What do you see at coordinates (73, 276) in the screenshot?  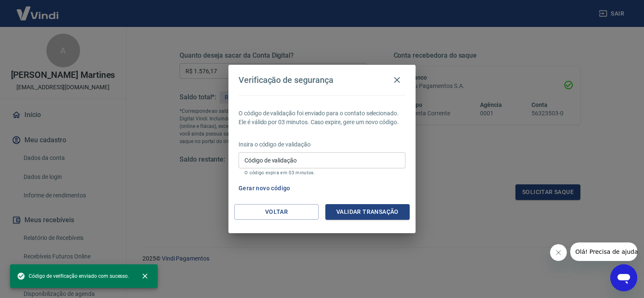 I see `span: Código de verificação enviado com sucesso.` at bounding box center [73, 276].